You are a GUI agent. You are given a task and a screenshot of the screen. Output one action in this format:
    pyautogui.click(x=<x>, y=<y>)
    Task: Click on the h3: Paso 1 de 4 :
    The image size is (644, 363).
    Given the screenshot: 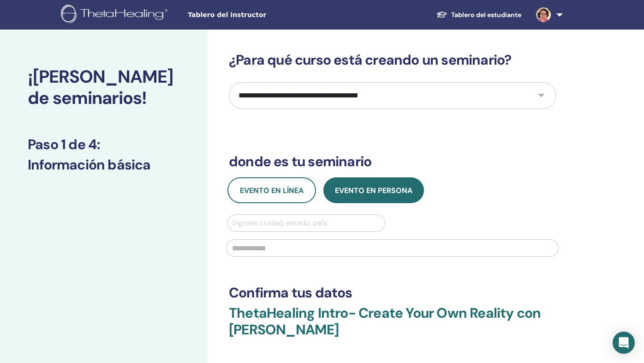 What is the action you would take?
    pyautogui.click(x=104, y=144)
    